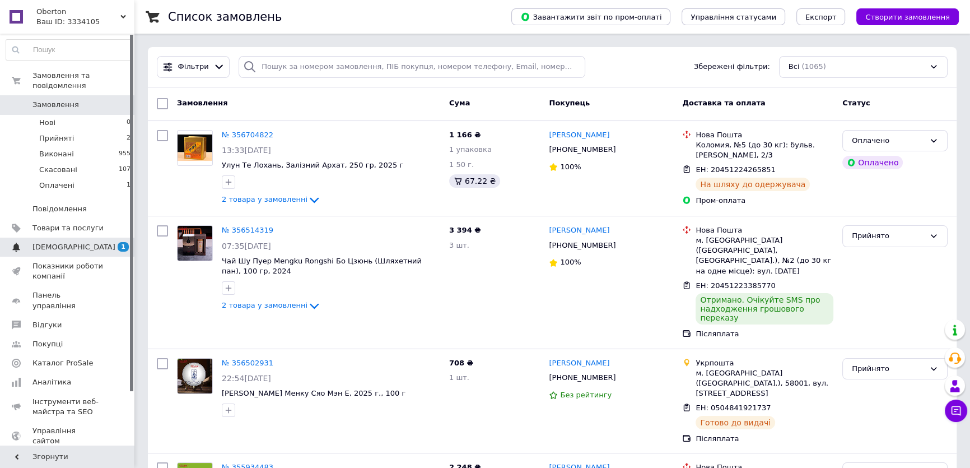  Describe the element at coordinates (735, 285) in the screenshot. I see `span: ЕН: 20451223385770` at that location.